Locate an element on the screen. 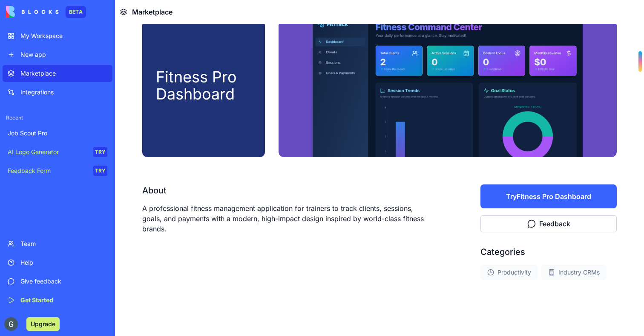 The image size is (644, 336). a: AI Logo GeneratorTRY is located at coordinates (57, 152).